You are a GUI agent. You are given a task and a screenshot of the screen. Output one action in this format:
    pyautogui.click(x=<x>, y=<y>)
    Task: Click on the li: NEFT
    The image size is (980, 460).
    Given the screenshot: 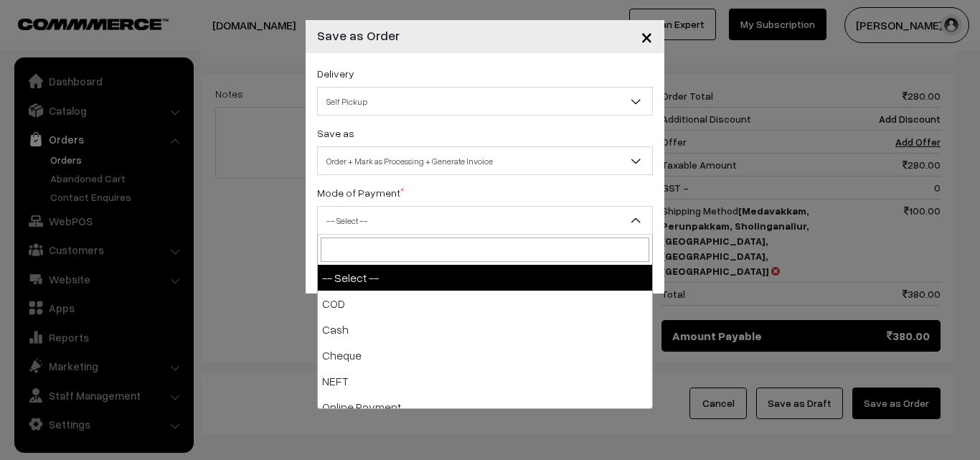 What is the action you would take?
    pyautogui.click(x=485, y=381)
    